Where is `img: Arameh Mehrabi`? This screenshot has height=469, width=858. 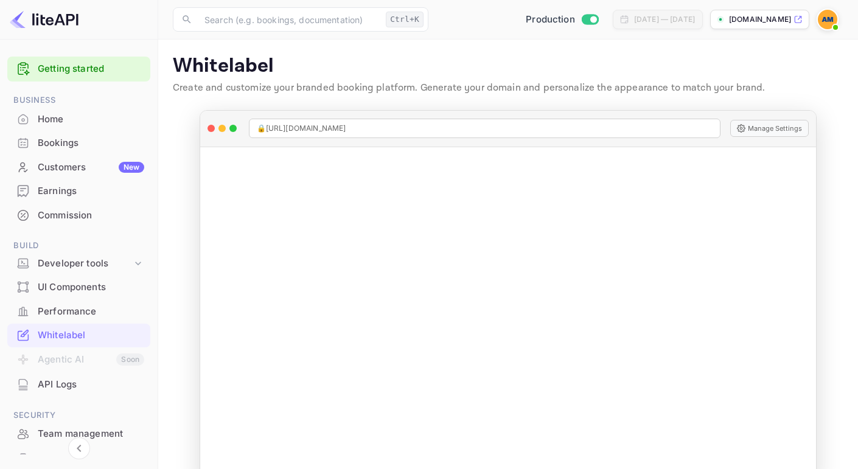
img: Arameh Mehrabi is located at coordinates (828, 19).